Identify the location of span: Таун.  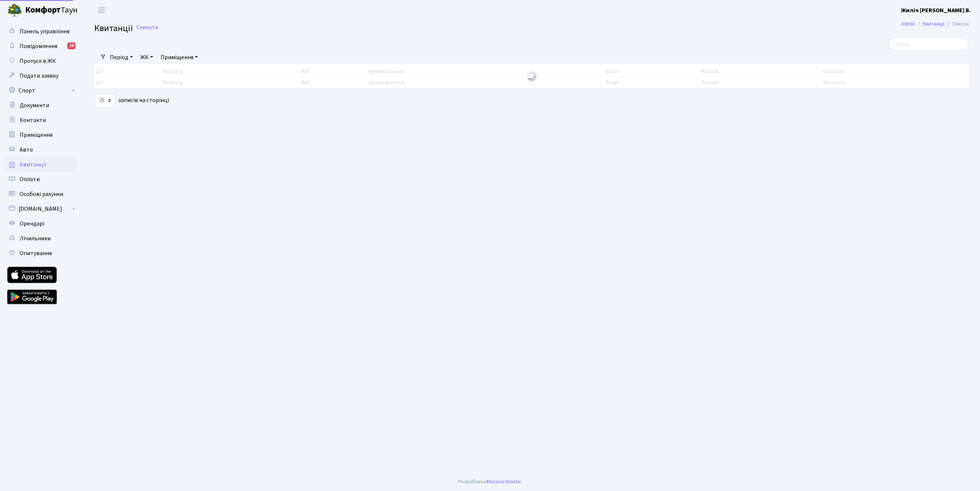
(51, 10).